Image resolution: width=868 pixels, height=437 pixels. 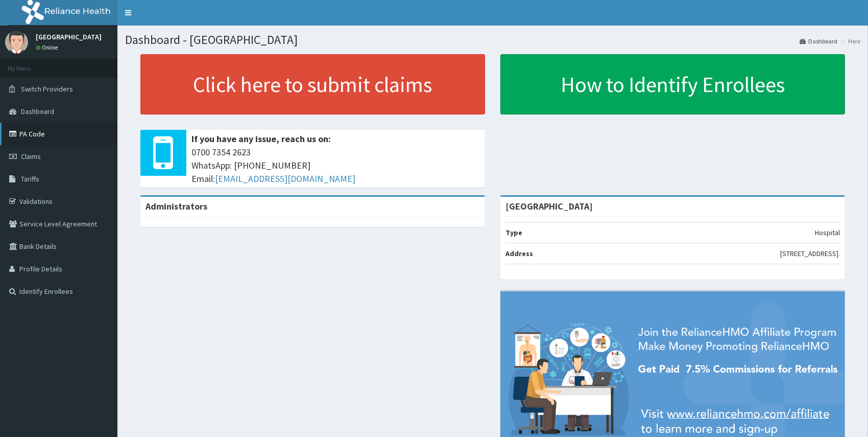 What do you see at coordinates (17, 42) in the screenshot?
I see `img: User Image` at bounding box center [17, 42].